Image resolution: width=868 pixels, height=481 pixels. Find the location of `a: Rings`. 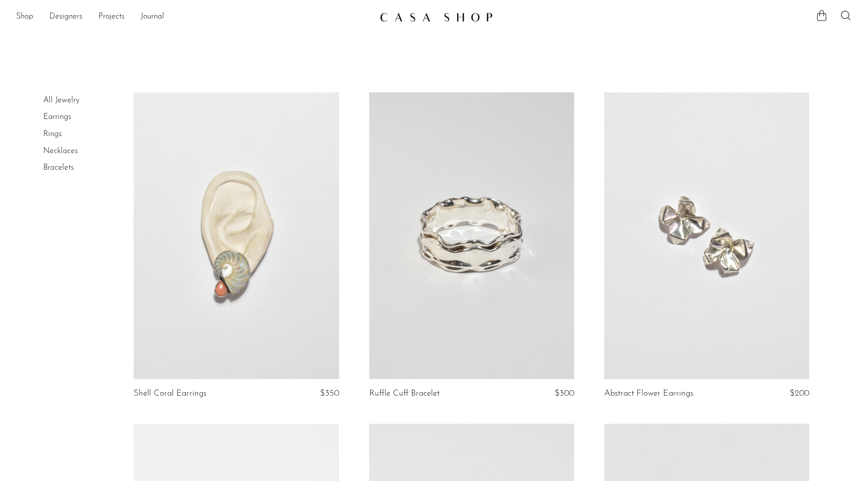

a: Rings is located at coordinates (52, 134).